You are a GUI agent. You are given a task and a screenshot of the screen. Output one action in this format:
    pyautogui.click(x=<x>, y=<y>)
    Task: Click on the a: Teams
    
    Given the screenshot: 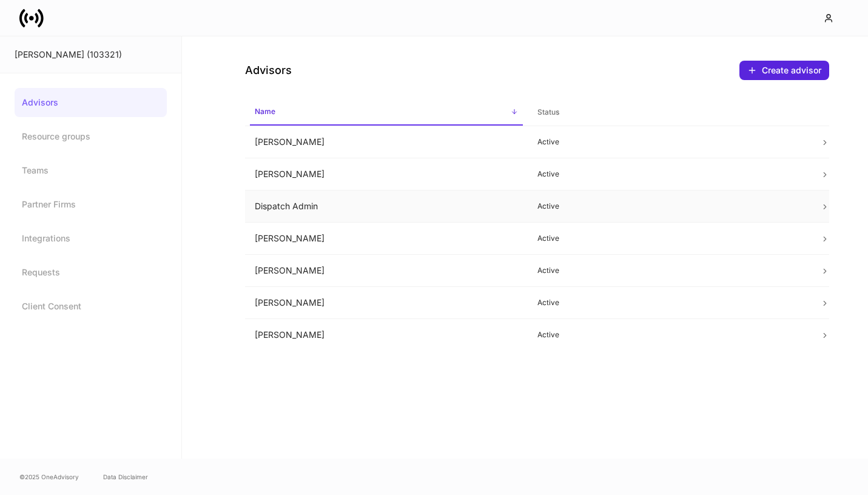 What is the action you would take?
    pyautogui.click(x=90, y=171)
    